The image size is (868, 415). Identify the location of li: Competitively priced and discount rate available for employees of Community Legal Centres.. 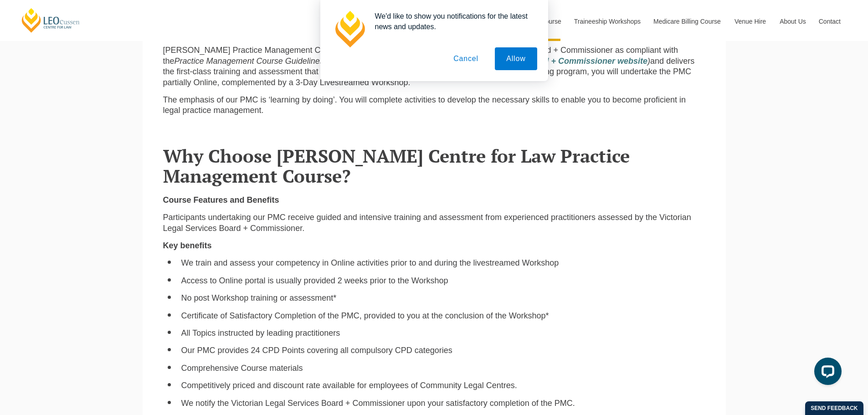
(443, 385).